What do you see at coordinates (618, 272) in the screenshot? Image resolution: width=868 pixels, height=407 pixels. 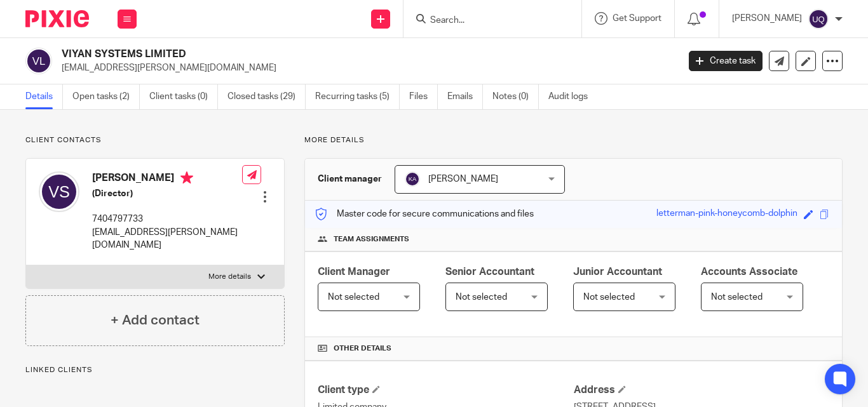 I see `span: Junior Accountant` at bounding box center [618, 272].